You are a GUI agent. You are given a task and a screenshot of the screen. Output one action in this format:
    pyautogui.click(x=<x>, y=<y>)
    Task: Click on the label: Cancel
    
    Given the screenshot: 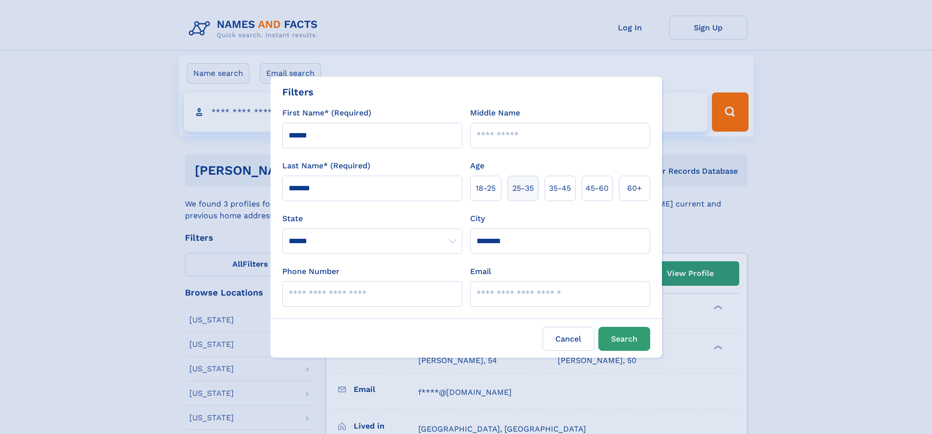 What is the action you would take?
    pyautogui.click(x=569, y=339)
    